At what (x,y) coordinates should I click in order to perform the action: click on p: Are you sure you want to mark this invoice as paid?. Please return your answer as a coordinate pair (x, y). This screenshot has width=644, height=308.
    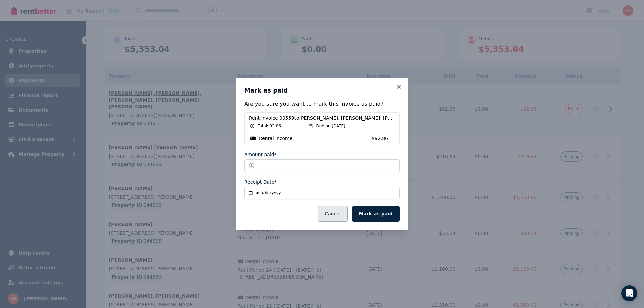
    Looking at the image, I should click on (322, 104).